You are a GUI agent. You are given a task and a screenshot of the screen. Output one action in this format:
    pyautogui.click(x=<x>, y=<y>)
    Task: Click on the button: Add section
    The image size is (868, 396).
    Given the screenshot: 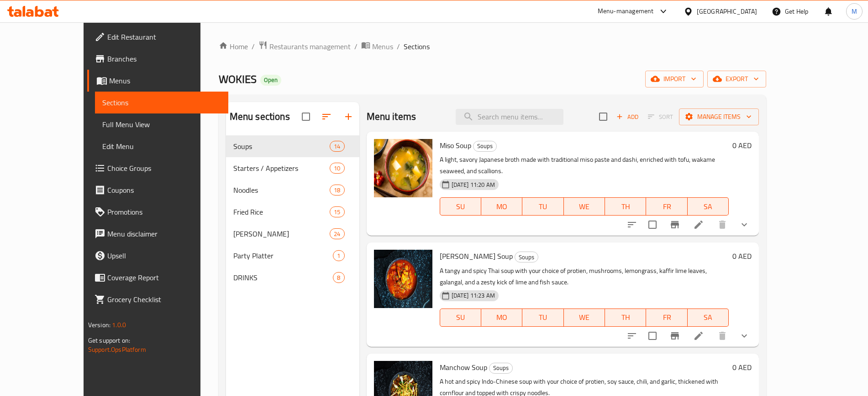 What is the action you would take?
    pyautogui.click(x=348, y=117)
    